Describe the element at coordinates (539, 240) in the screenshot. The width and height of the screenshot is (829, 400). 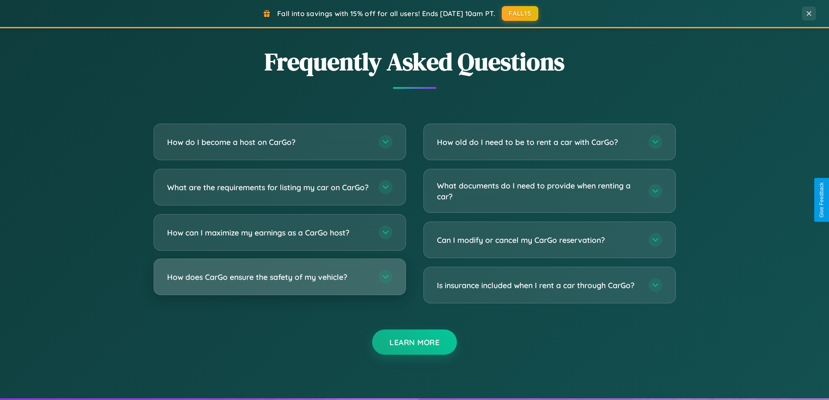
I see `h3: Can I modify or cancel my CarGo reservation?` at that location.